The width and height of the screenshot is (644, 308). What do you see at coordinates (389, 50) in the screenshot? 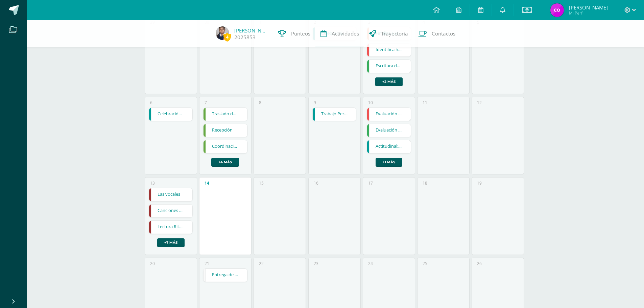
I see `a: Identifica hora y media, y hora en punto en reloj.` at bounding box center [389, 50].